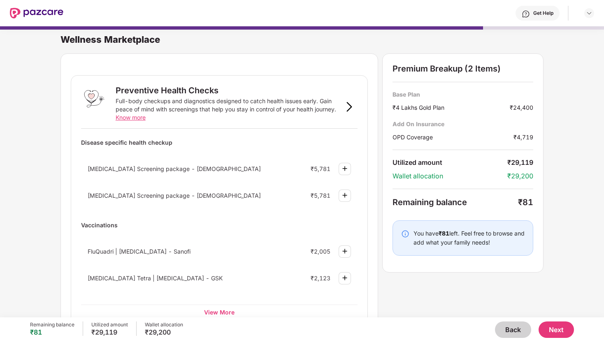 This screenshot has height=342, width=604. Describe the element at coordinates (219, 225) in the screenshot. I see `div: Vaccinations` at that location.